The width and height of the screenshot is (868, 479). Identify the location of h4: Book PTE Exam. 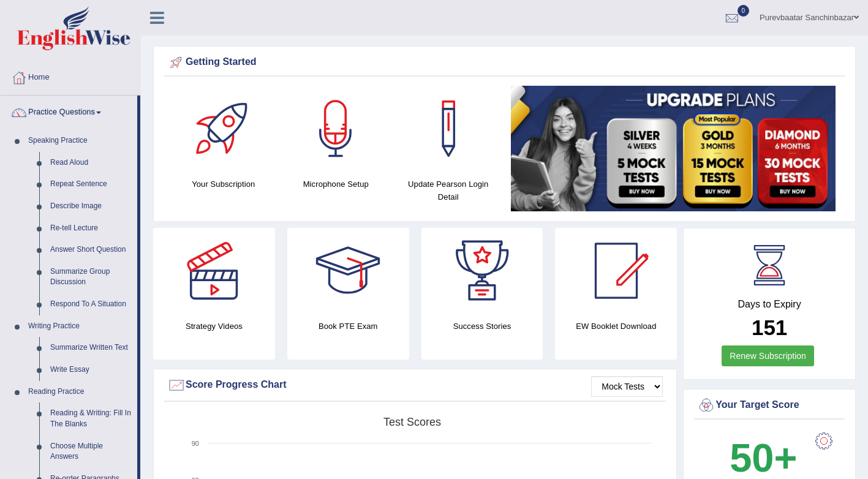
(348, 326).